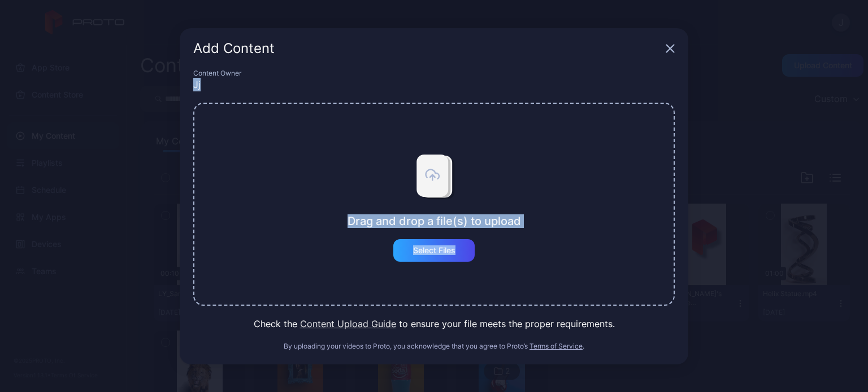 Image resolution: width=868 pixels, height=392 pixels. What do you see at coordinates (434, 251) in the screenshot?
I see `button: Select Files` at bounding box center [434, 251].